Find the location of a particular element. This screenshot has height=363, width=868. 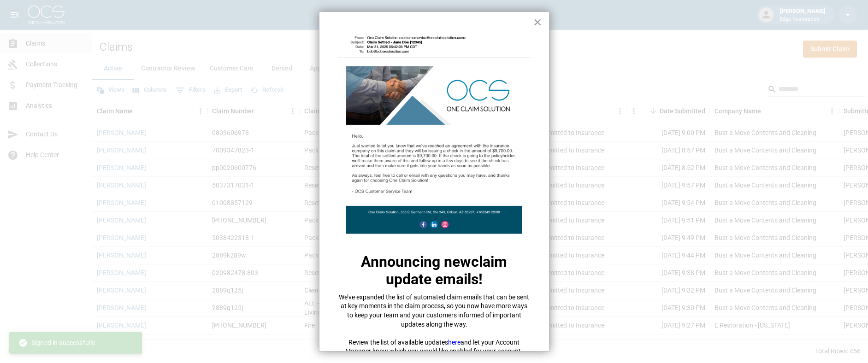

span: Announcing new is located at coordinates (415, 261).